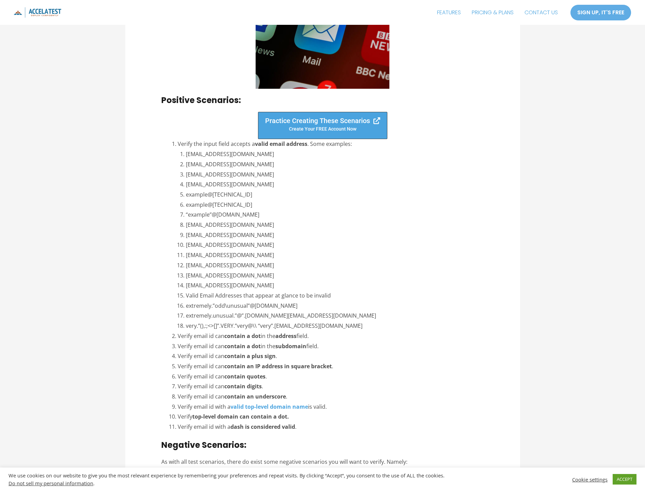 This screenshot has width=645, height=491. Describe the element at coordinates (323, 129) in the screenshot. I see `p: Create your fREE account Now` at that location.